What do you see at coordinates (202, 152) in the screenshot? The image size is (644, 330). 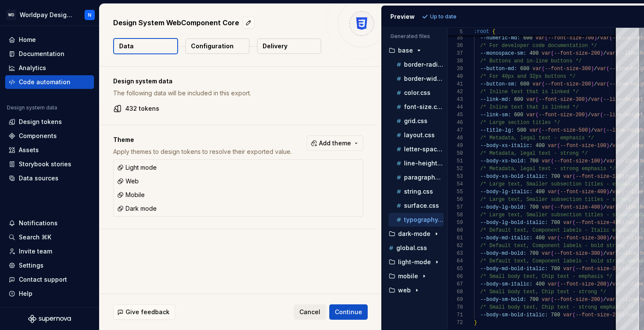 I see `p: Apply themes to design tokens to resolve their exported value.` at bounding box center [202, 152].